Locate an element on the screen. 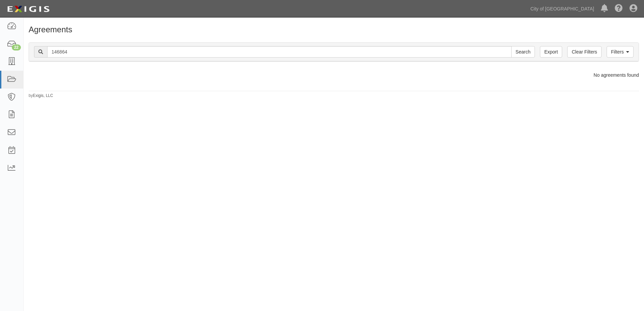 The width and height of the screenshot is (644, 311). div: No agreements found is located at coordinates (334, 75).